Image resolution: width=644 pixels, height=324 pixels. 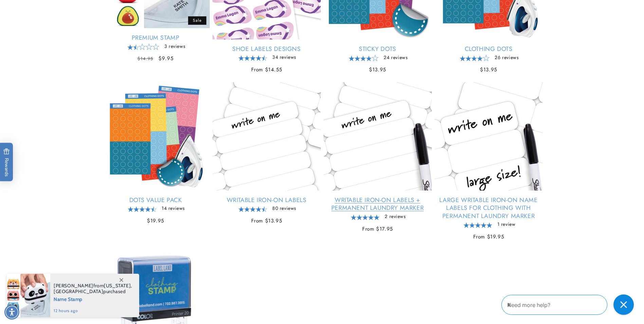 I want to click on a: Writable Iron-On Labels, so click(x=267, y=200).